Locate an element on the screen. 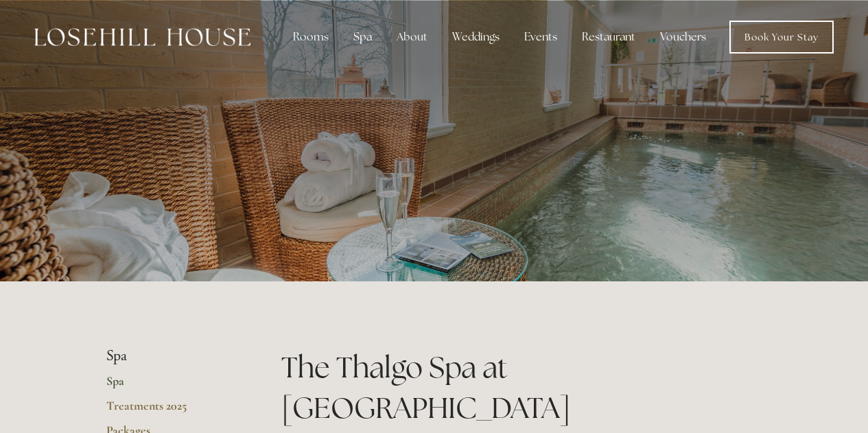  li: Spa is located at coordinates (172, 356).